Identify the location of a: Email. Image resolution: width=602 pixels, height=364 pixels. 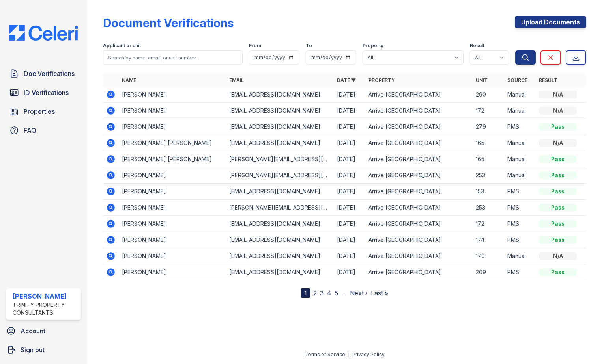
(236, 80).